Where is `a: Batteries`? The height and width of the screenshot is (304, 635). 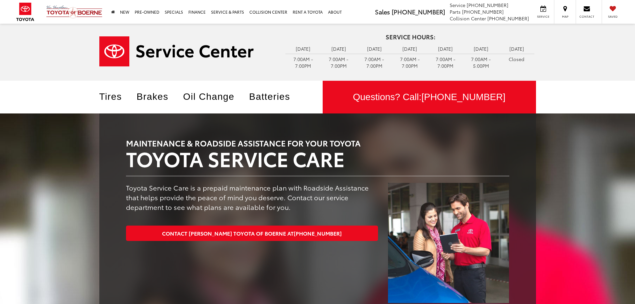 a: Batteries is located at coordinates (274, 96).